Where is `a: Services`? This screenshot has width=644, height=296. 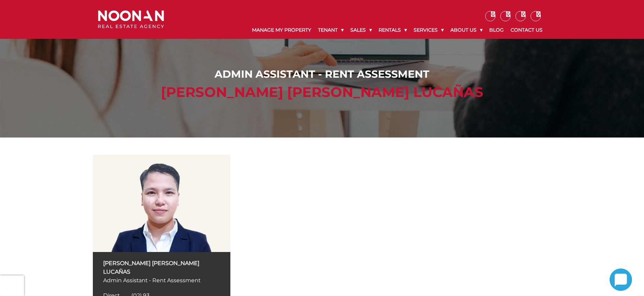 a: Services is located at coordinates (428, 30).